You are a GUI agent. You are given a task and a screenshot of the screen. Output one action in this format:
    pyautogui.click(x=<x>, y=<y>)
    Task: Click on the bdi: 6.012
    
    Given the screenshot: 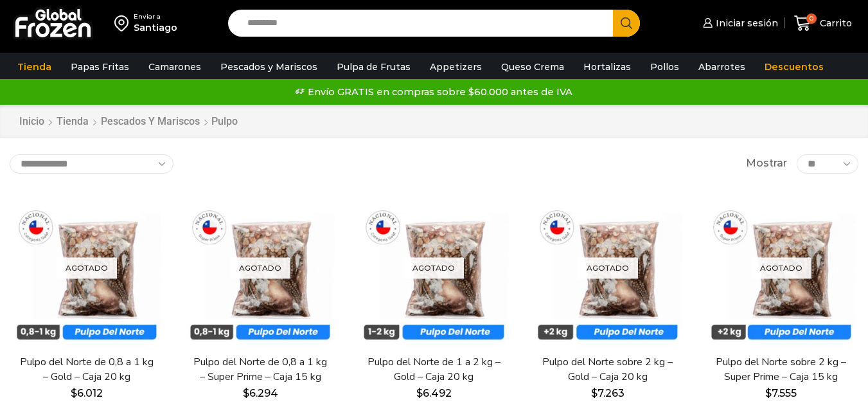 What is the action you would take?
    pyautogui.click(x=86, y=392)
    